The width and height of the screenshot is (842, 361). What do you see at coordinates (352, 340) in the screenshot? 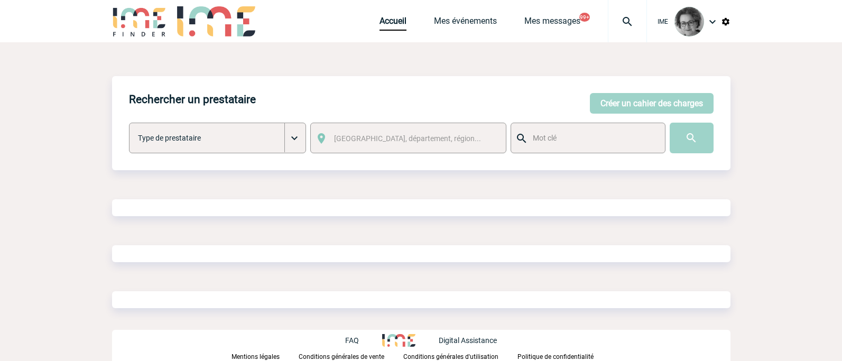
I see `p: FAQ` at bounding box center [352, 340].